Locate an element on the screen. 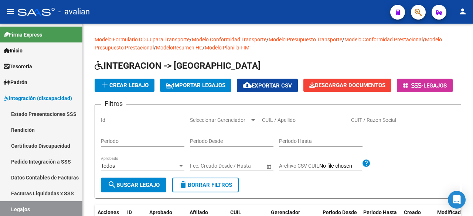  span: Todos is located at coordinates (108, 166).